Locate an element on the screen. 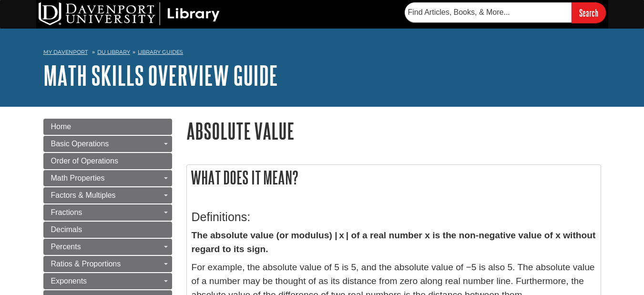 This screenshot has height=295, width=644. a: Decimals is located at coordinates (108, 230).